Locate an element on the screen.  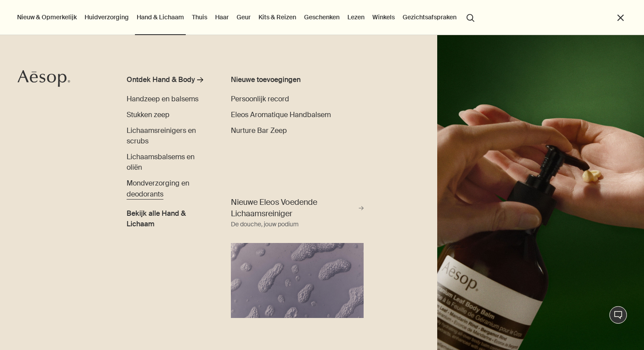
font: Gezichtsafspraken is located at coordinates (430, 17).